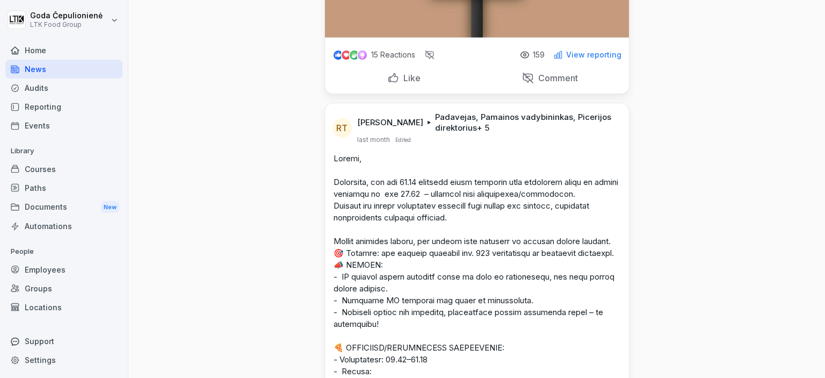 The width and height of the screenshot is (825, 378). I want to click on a: Home, so click(64, 50).